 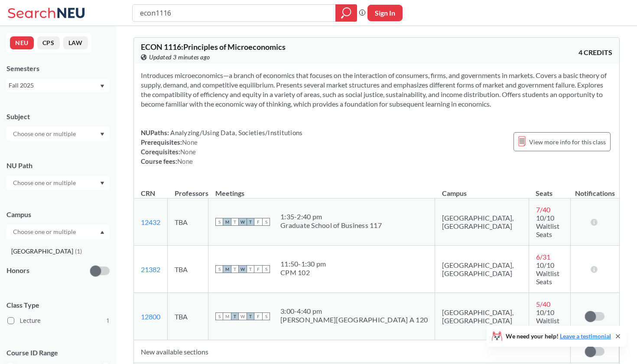 I want to click on a: Leave a testimonial, so click(x=585, y=336).